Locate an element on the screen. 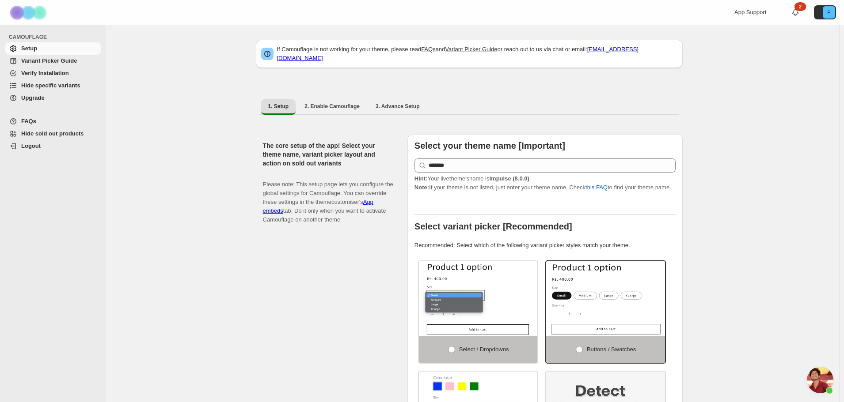 The width and height of the screenshot is (844, 402). span: FAQs is located at coordinates (29, 121).